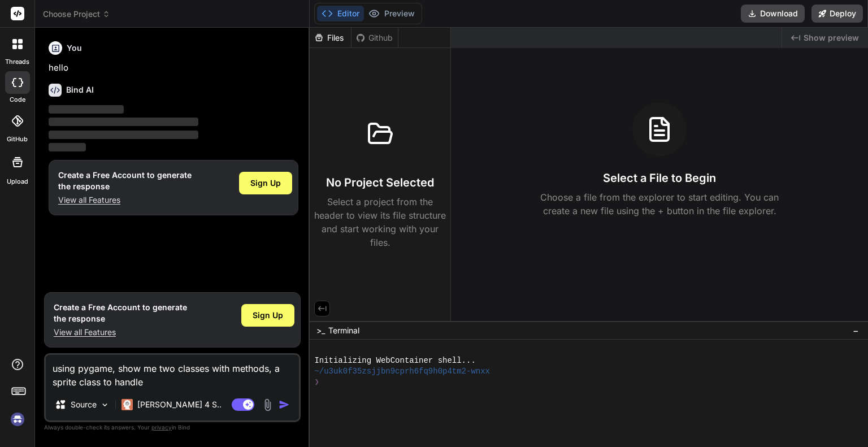 Image resolution: width=868 pixels, height=447 pixels. Describe the element at coordinates (391, 14) in the screenshot. I see `button: Preview` at that location.